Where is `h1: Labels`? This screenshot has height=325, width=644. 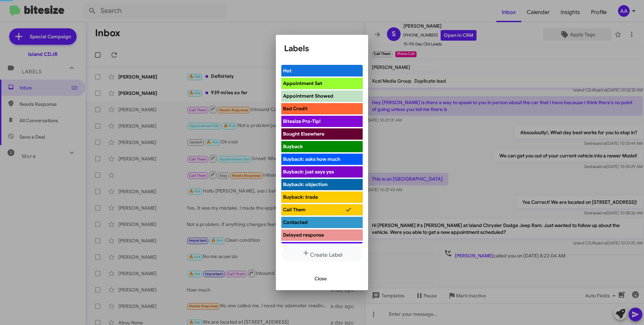
h1: Labels is located at coordinates (322, 49).